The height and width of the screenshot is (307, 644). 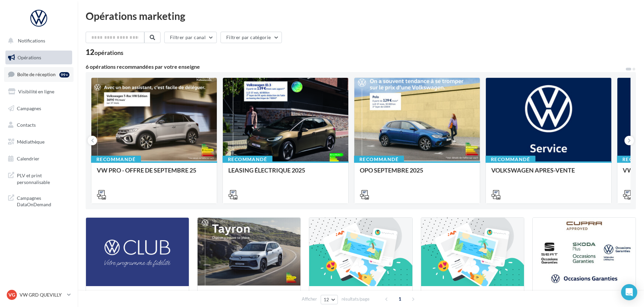 I want to click on div: Open Intercom Messenger, so click(x=629, y=292).